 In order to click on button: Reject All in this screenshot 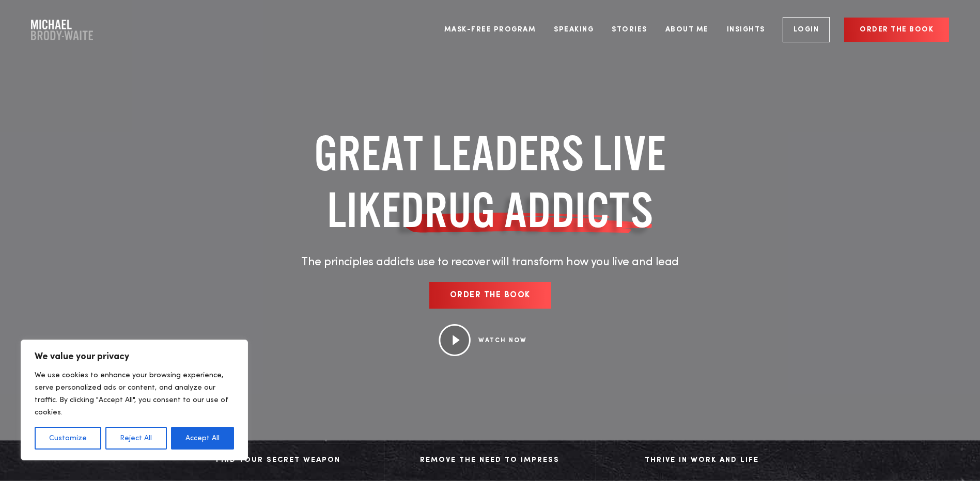, I will do `click(135, 439)`.